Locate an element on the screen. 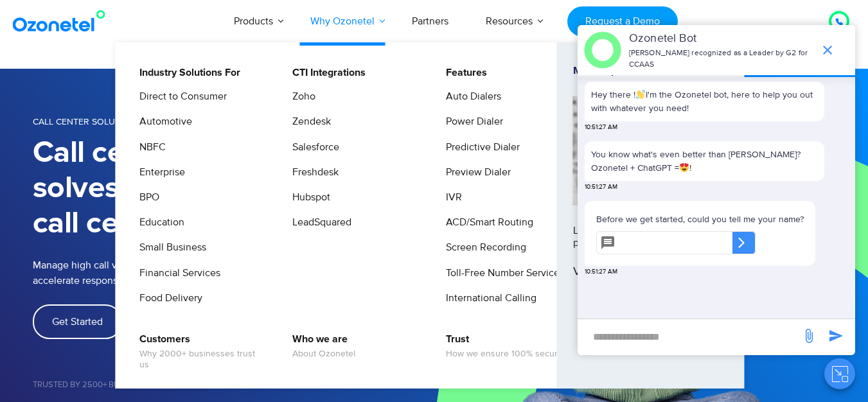 The image size is (868, 402). a: Request a Demo is located at coordinates (622, 21).